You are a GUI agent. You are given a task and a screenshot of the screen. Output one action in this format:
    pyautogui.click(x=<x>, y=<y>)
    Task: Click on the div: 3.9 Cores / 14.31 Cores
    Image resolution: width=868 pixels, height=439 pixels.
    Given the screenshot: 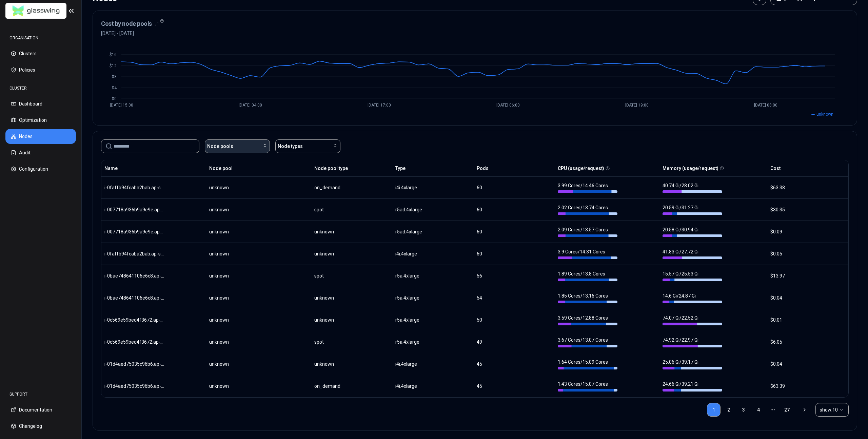 What is the action you would take?
    pyautogui.click(x=587, y=254)
    